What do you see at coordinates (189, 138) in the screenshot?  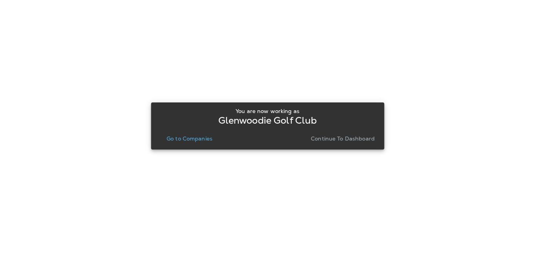 I see `p: Go to Companies` at bounding box center [189, 138].